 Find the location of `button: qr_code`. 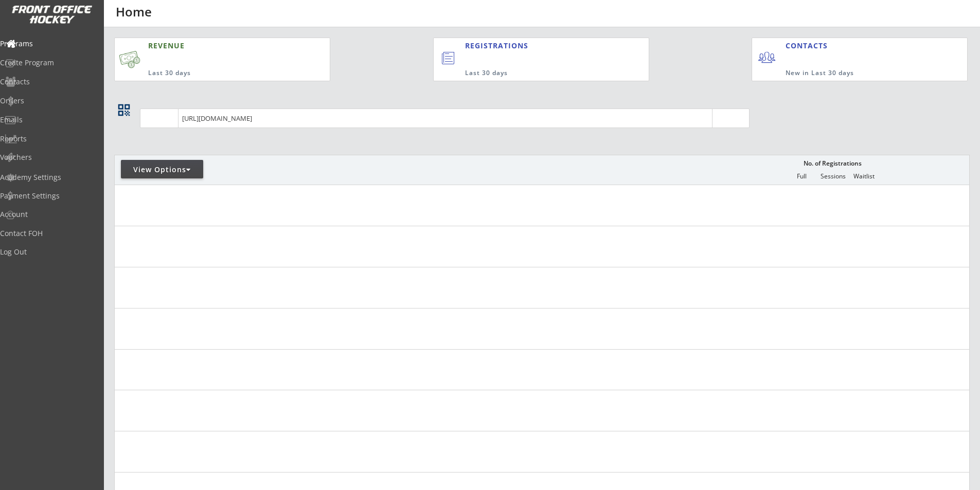

button: qr_code is located at coordinates (124, 110).